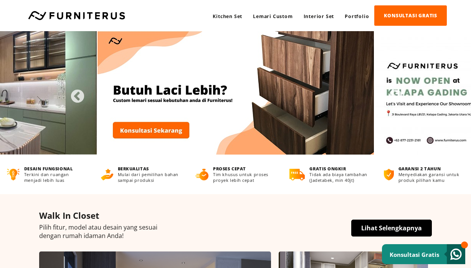 This screenshot has width=471, height=268. Describe the element at coordinates (13, 174) in the screenshot. I see `img: desain-fungsional.png` at that location.